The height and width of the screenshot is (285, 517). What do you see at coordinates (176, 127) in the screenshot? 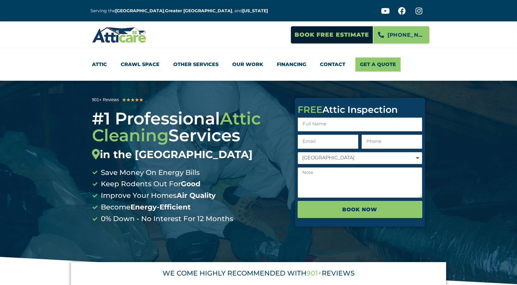
I see `span: Attic Cleaning` at bounding box center [176, 127].